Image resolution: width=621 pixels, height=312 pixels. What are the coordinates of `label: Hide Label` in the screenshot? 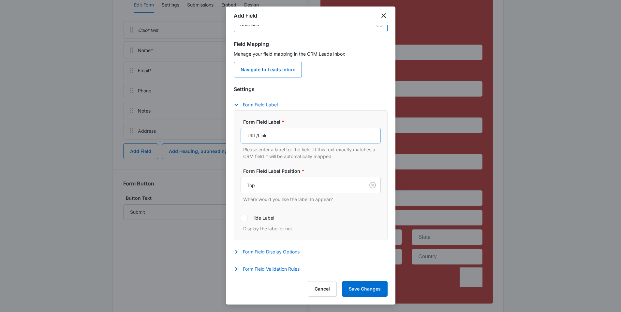 It's located at (311, 218).